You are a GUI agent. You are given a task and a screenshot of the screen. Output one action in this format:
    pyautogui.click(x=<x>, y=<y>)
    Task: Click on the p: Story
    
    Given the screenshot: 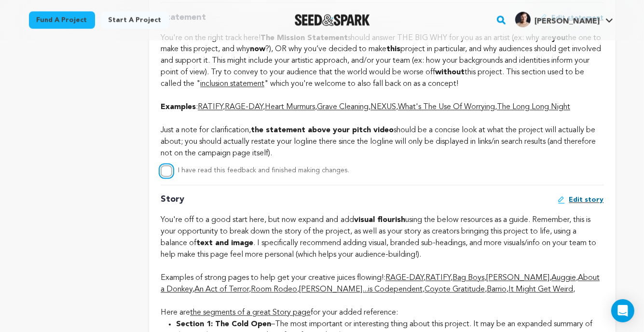 What is the action you would take?
    pyautogui.click(x=172, y=200)
    